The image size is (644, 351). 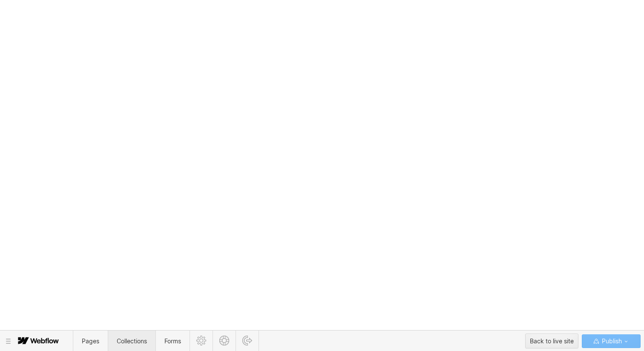 I want to click on button: Publish, so click(x=611, y=341).